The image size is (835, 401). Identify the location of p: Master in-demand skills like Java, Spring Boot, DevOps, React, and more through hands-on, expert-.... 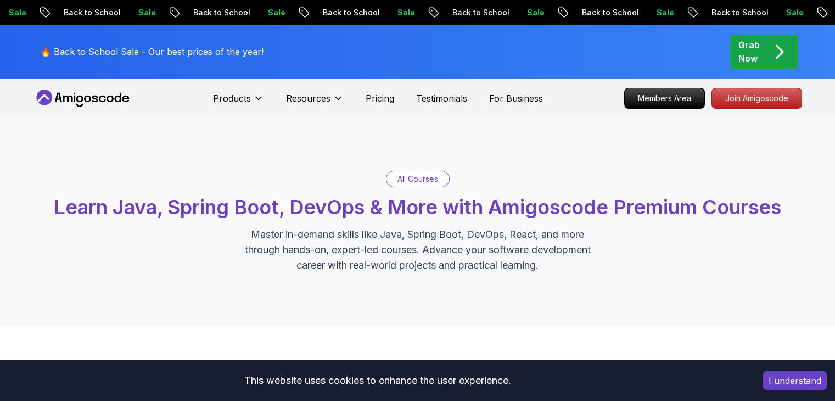
(418, 250).